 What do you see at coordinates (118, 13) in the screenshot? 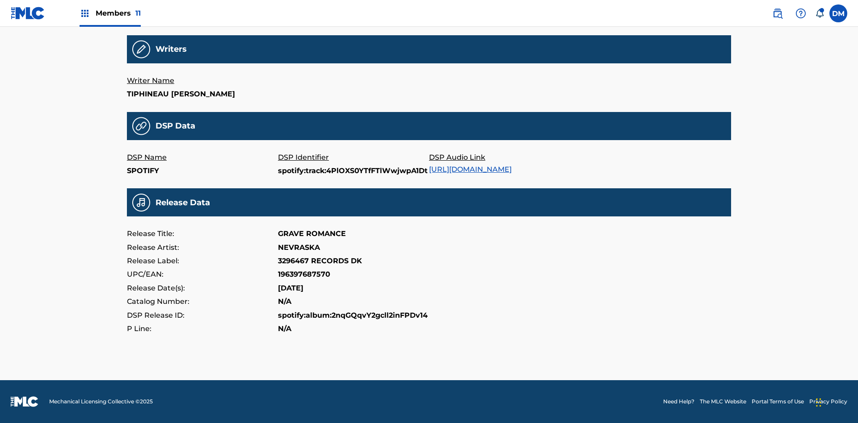
I see `span: Members` at bounding box center [118, 13].